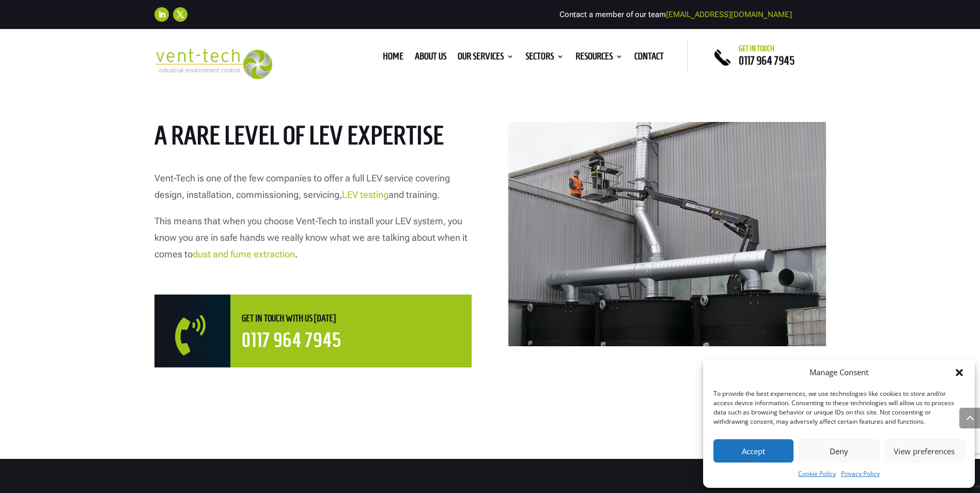 This screenshot has height=493, width=980. I want to click on button: Accept, so click(753, 451).